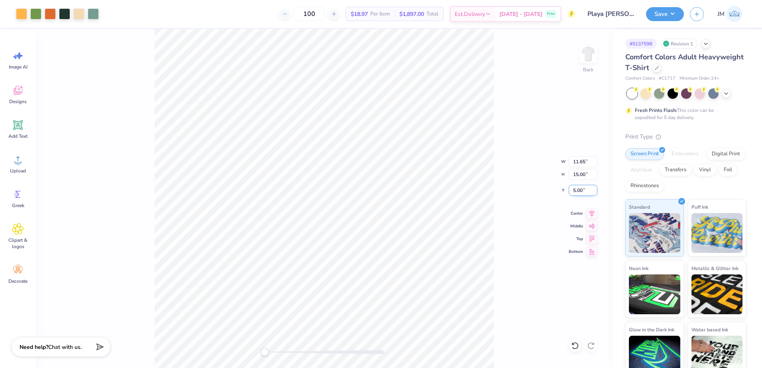  Describe the element at coordinates (700, 79) in the screenshot. I see `span: Minimum Order: 24 +` at that location.